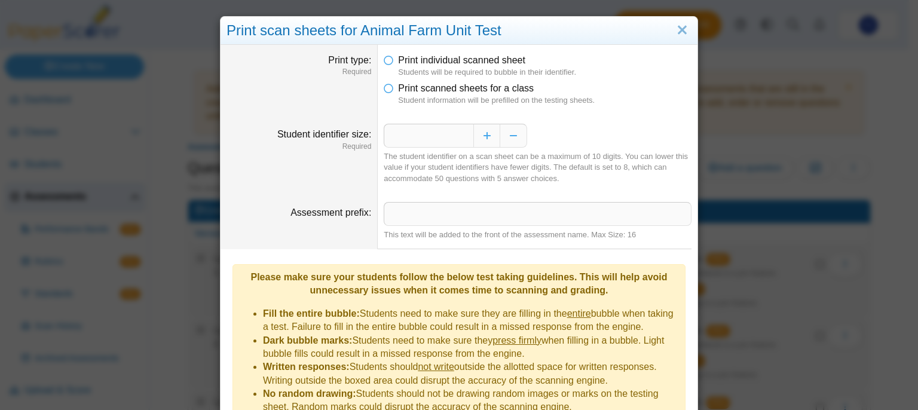 This screenshot has width=918, height=410. I want to click on span: Print scanned sheets for a class, so click(466, 88).